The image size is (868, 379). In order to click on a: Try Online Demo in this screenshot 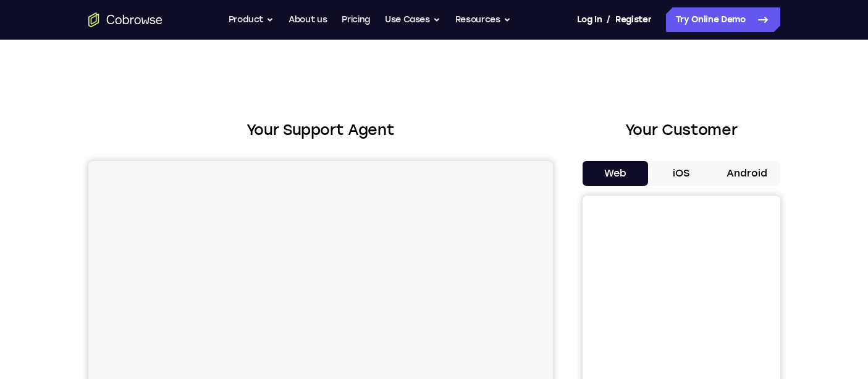, I will do `click(723, 20)`.